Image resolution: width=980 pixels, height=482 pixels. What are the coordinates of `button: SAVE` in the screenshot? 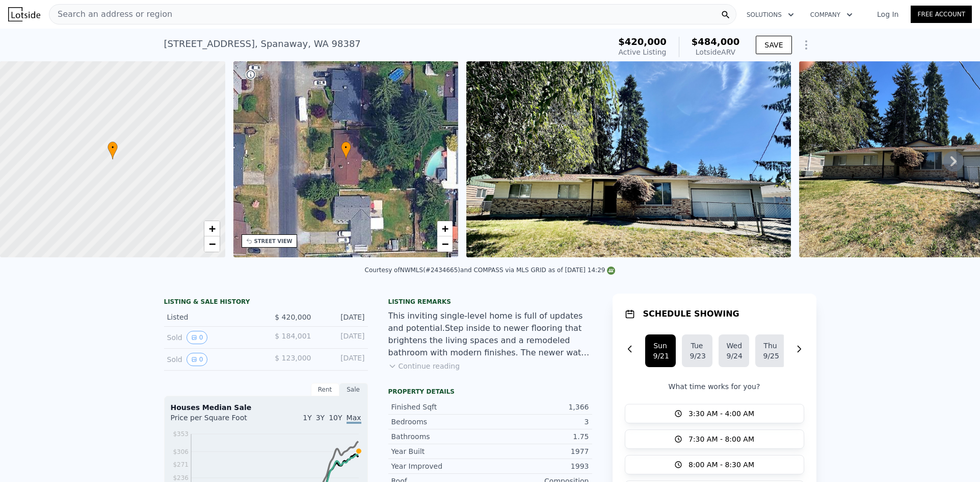 It's located at (774, 44).